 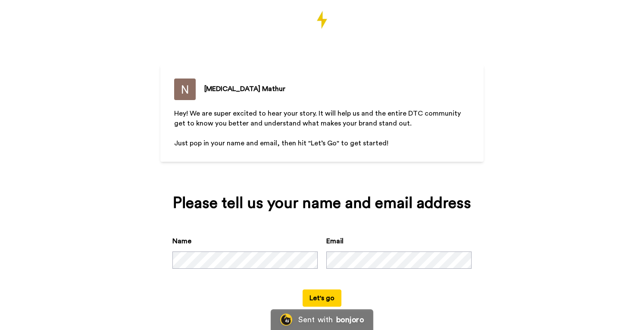 What do you see at coordinates (286, 320) in the screenshot?
I see `img: Bonjoro Logo` at bounding box center [286, 320].